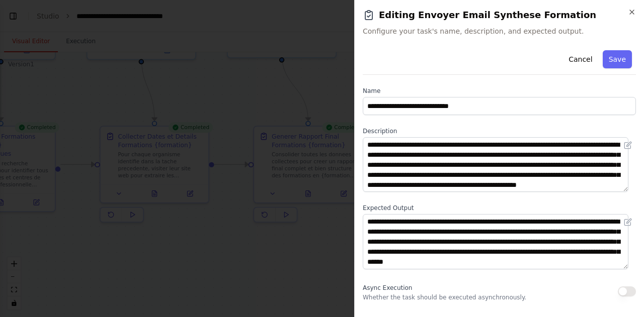 This screenshot has width=644, height=317. What do you see at coordinates (499, 32) in the screenshot?
I see `span: Configure your task's name, description, and expected output.` at bounding box center [499, 32].